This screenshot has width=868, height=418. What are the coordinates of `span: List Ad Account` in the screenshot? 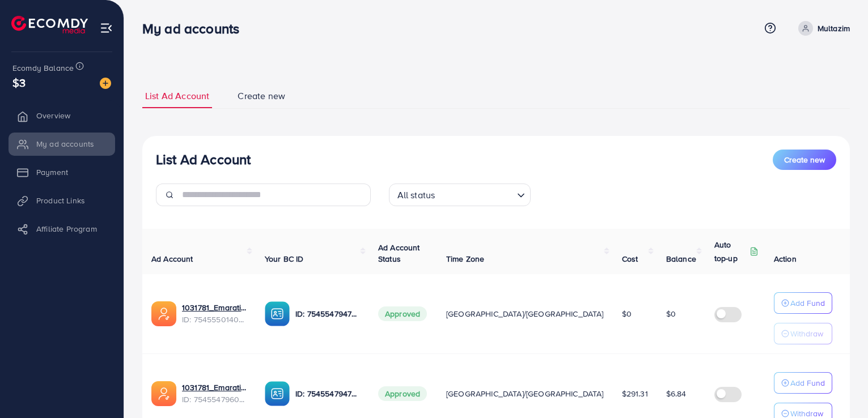 It's located at (177, 96).